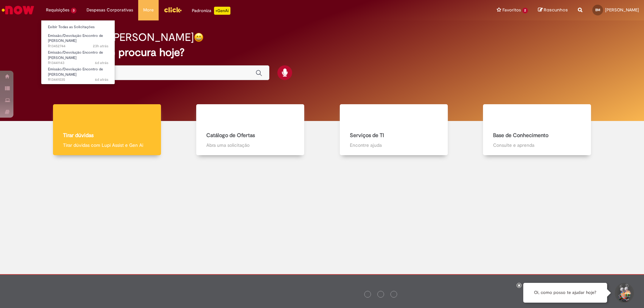  Describe the element at coordinates (107, 145) in the screenshot. I see `p: Tirar dúvidas com Lupi Assist e Gen Ai` at that location.